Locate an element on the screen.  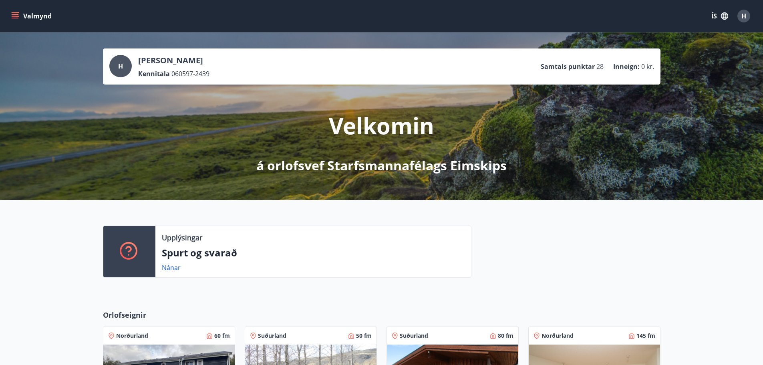
span: Orlofseignir is located at coordinates (125, 315).